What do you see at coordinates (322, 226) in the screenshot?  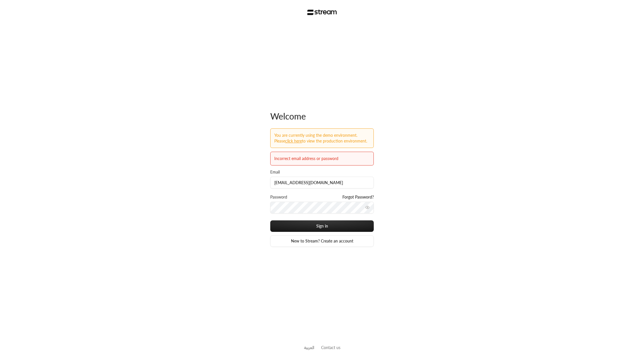 I see `button: Sign in` at bounding box center [322, 226].